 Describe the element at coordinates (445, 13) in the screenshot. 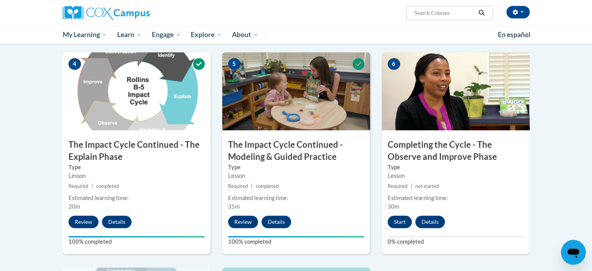

I see `input: Search Courses` at that location.